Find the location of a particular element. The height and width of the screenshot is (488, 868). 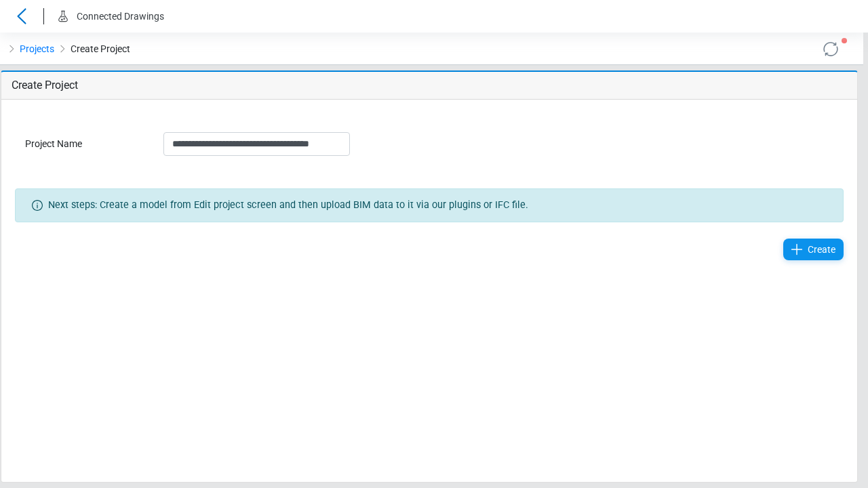

span: Next steps: Create a model from Edit project screen and then upload BIM data to it via our plugin... is located at coordinates (291, 206).